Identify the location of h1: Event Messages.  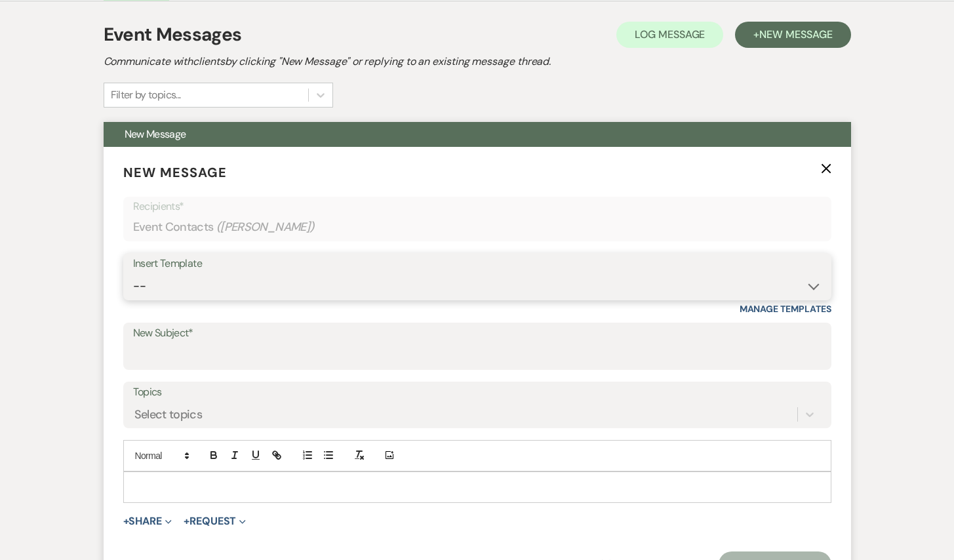
(173, 35).